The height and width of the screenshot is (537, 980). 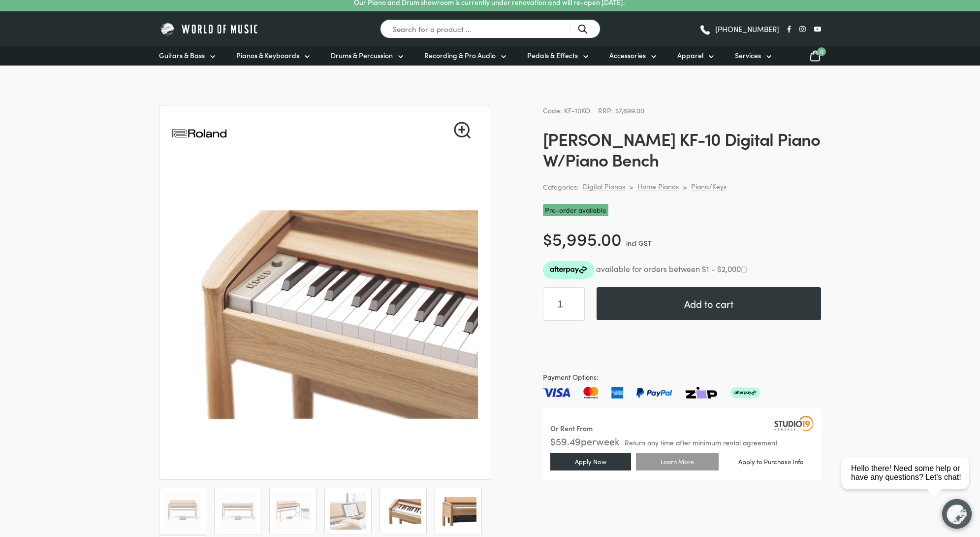 I want to click on a: Apply Now, so click(x=590, y=461).